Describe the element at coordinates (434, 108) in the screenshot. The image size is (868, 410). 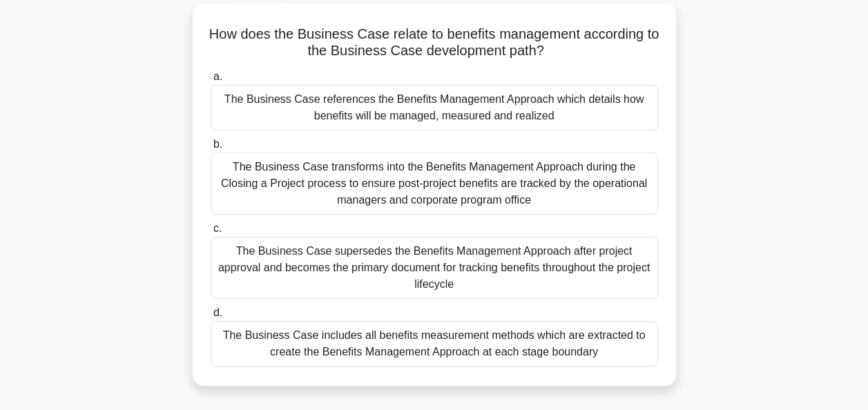
I see `div: The Business Case references the Benefits Management Approach which details how benefits will be ...` at that location.